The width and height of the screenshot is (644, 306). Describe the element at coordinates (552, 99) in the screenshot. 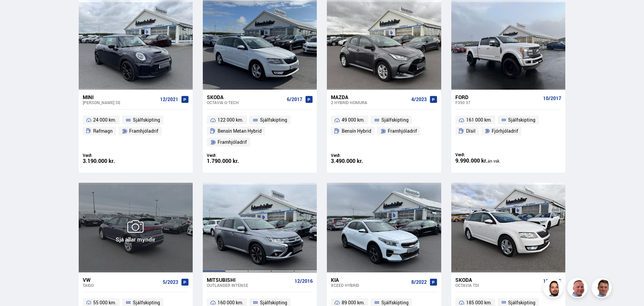

I see `span: 10/2017` at that location.